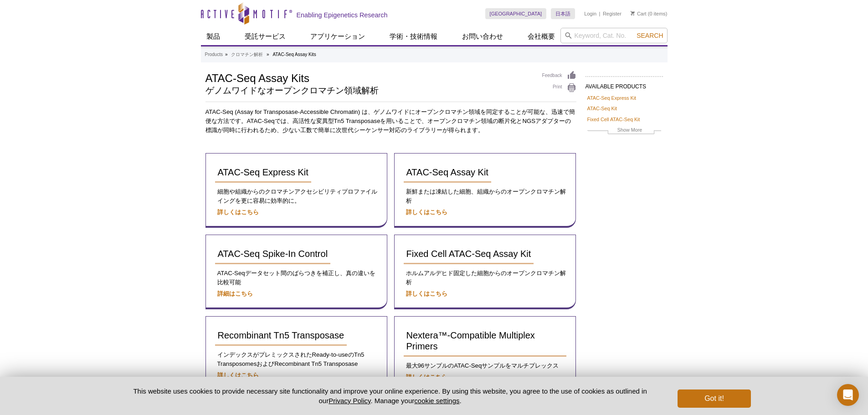  What do you see at coordinates (265, 36) in the screenshot?
I see `a: 受託サービス` at bounding box center [265, 36].